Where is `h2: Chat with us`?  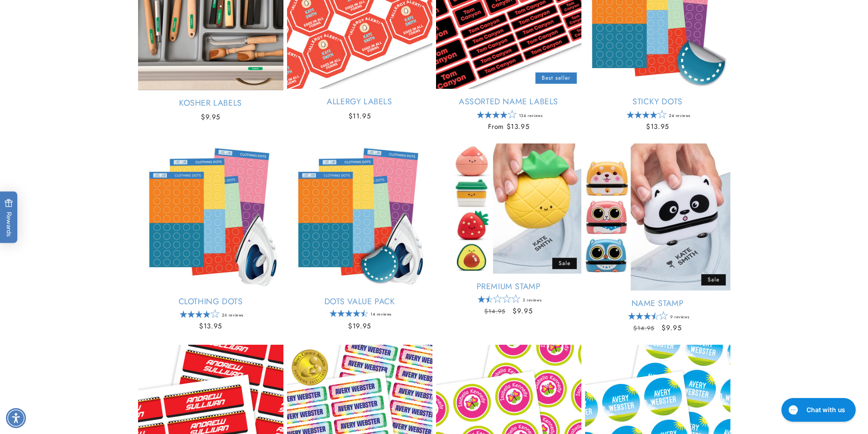
h2: Chat with us is located at coordinates (49, 15).